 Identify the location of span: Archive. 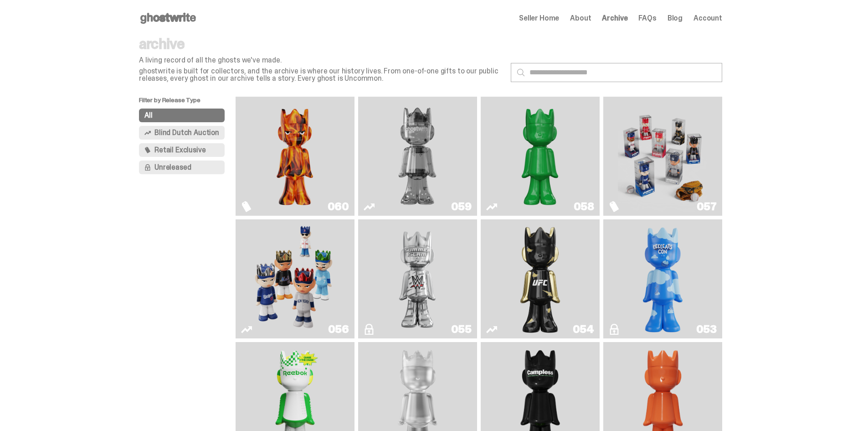
(614, 18).